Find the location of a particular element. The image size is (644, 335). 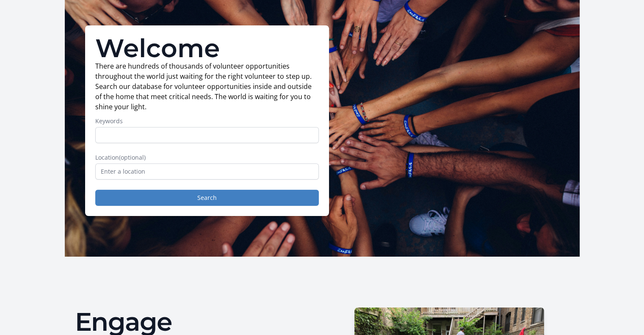

label: Location is located at coordinates (207, 158).